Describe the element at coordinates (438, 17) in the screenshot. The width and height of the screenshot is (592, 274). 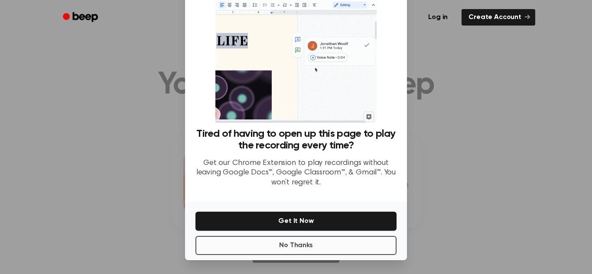
I see `a: Log in` at that location.